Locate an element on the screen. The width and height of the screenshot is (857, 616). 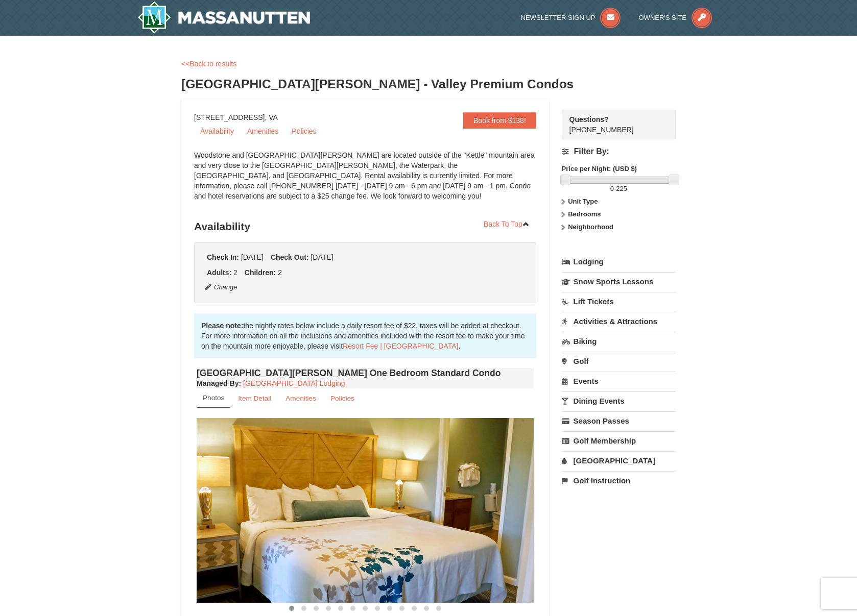
span: 0 is located at coordinates (612, 188).